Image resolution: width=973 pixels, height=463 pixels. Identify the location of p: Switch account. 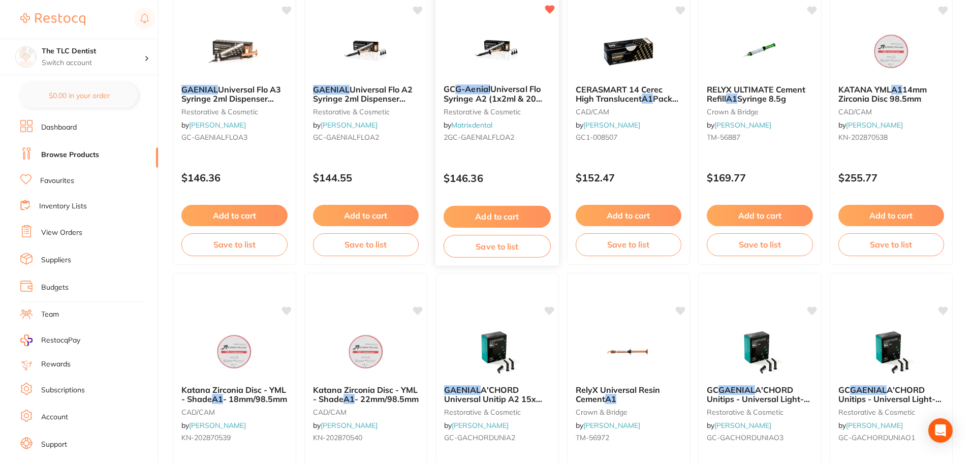
(93, 63).